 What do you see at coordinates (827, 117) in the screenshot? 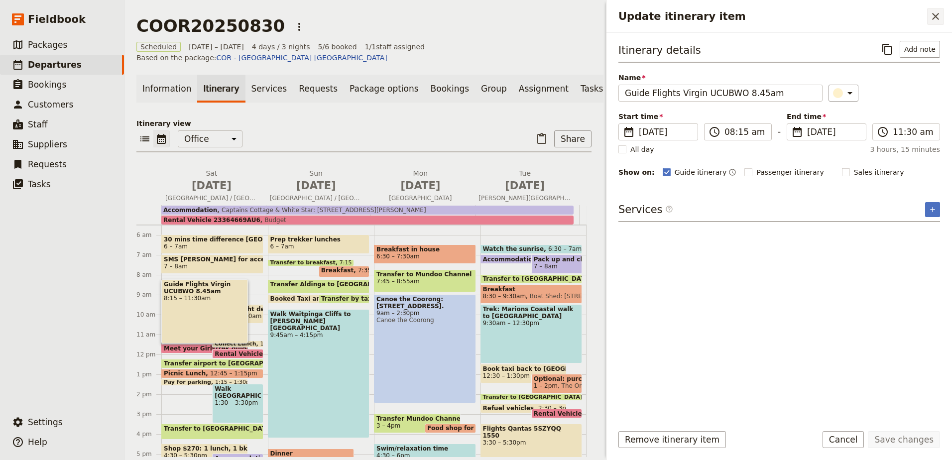
I see `span: End time` at bounding box center [827, 117].